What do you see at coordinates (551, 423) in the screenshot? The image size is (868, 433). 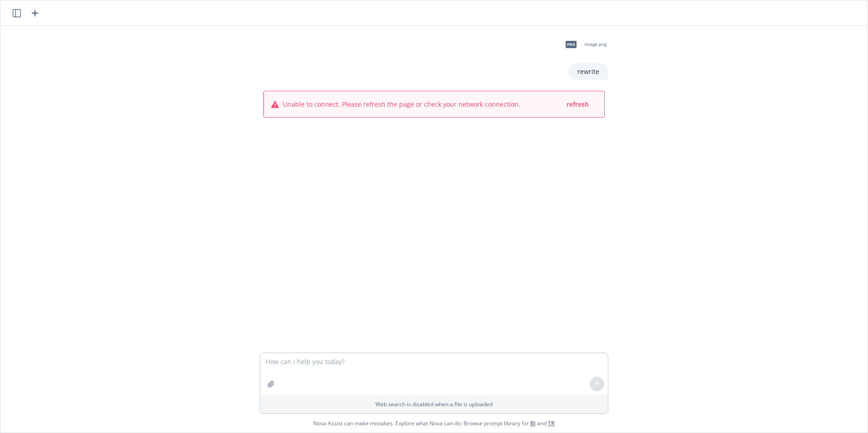 I see `a: TR` at bounding box center [551, 423].